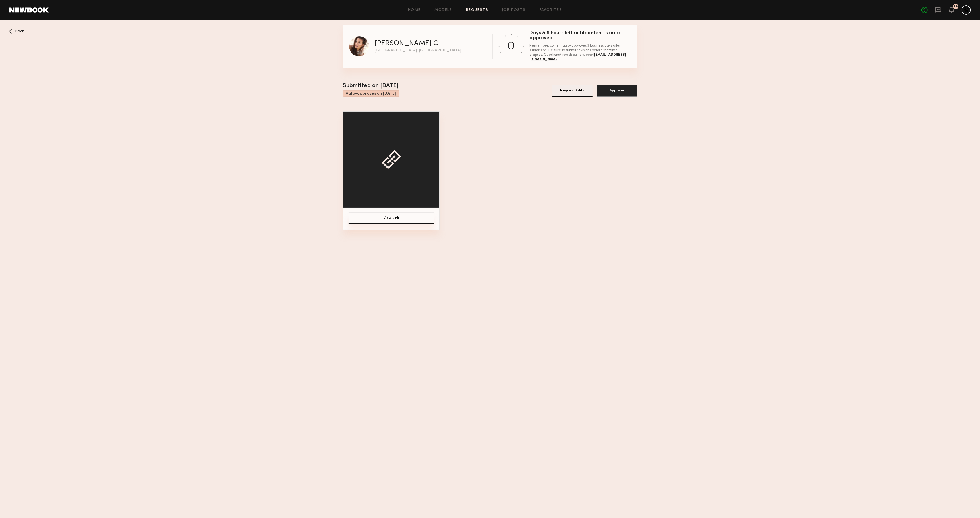 This screenshot has height=518, width=980. What do you see at coordinates (580, 52) in the screenshot?
I see `div: Remember, content auto-approves 3 business days after submission. Be sure to submit revisions bef...` at bounding box center [580, 52].